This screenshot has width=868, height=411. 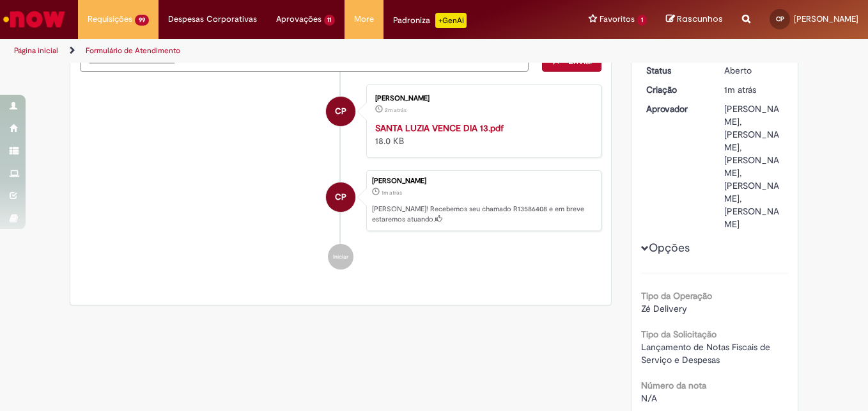 What do you see at coordinates (430, 20) in the screenshot?
I see `div: Padroniza` at bounding box center [430, 20].